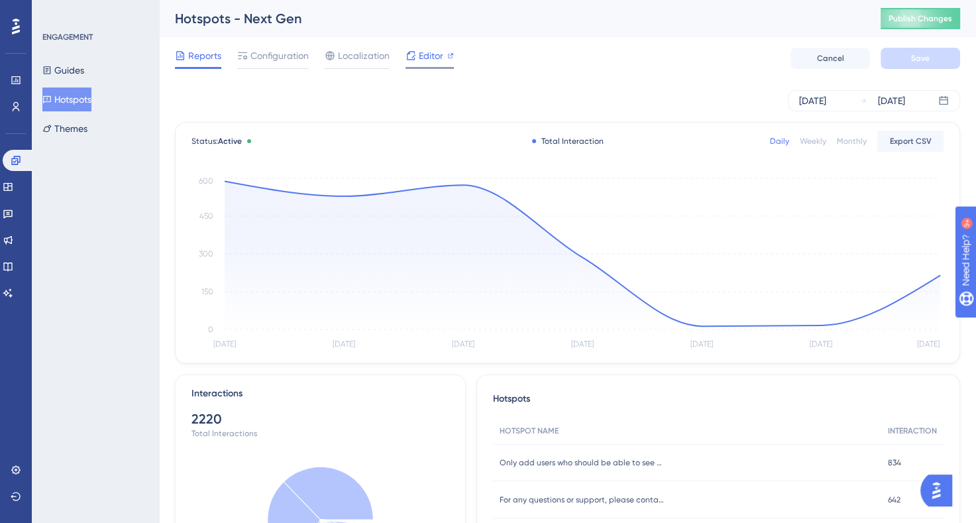  Describe the element at coordinates (512, 399) in the screenshot. I see `span: Hotspots` at that location.